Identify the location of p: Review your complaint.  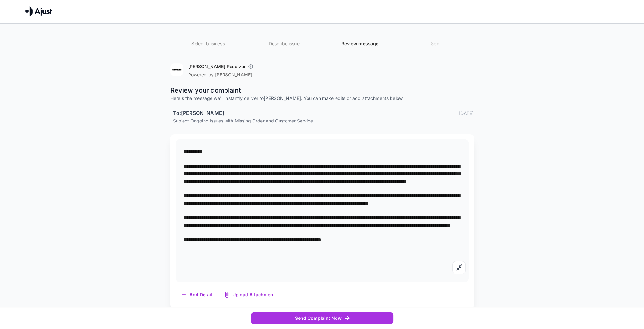
(322, 90).